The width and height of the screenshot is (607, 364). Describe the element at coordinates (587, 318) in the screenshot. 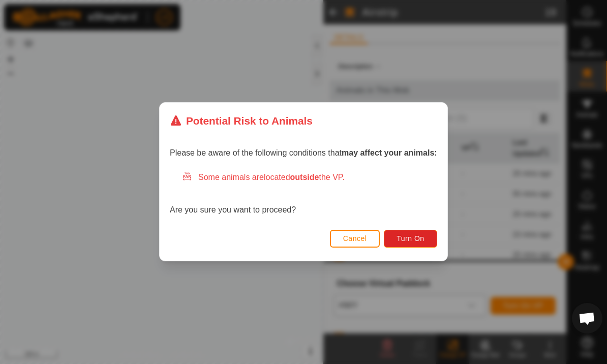

I see `a: Open chat` at that location.